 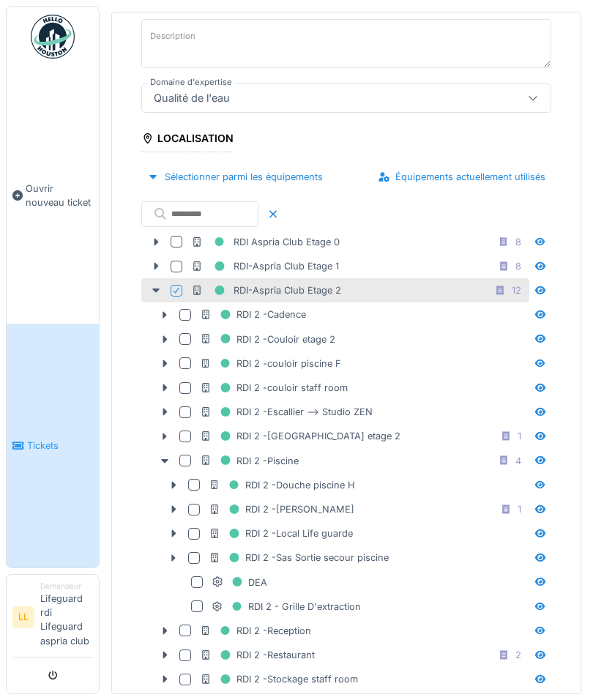 I want to click on span: Tickets, so click(x=60, y=445).